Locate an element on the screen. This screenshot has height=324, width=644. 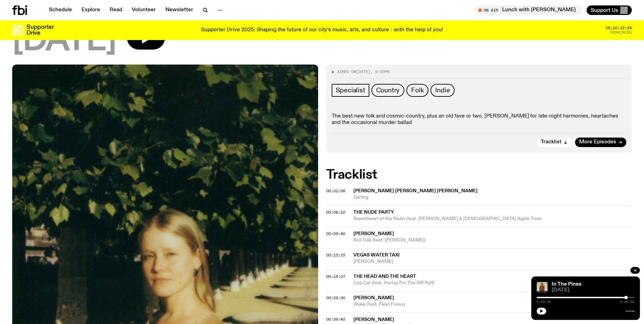
h3: Supporter Drive is located at coordinates (40, 30).